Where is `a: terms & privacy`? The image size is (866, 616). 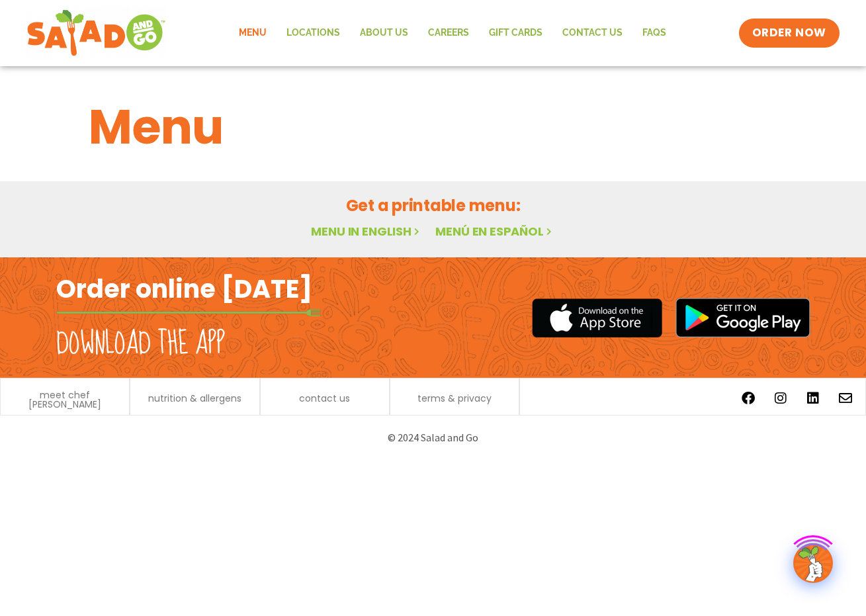 a: terms & privacy is located at coordinates (455, 398).